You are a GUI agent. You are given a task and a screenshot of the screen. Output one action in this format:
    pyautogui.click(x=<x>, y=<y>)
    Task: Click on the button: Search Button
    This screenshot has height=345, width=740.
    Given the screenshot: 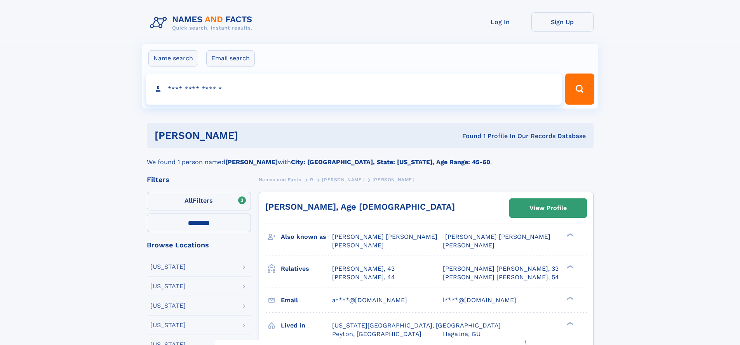 What is the action you would take?
    pyautogui.click(x=580, y=89)
    